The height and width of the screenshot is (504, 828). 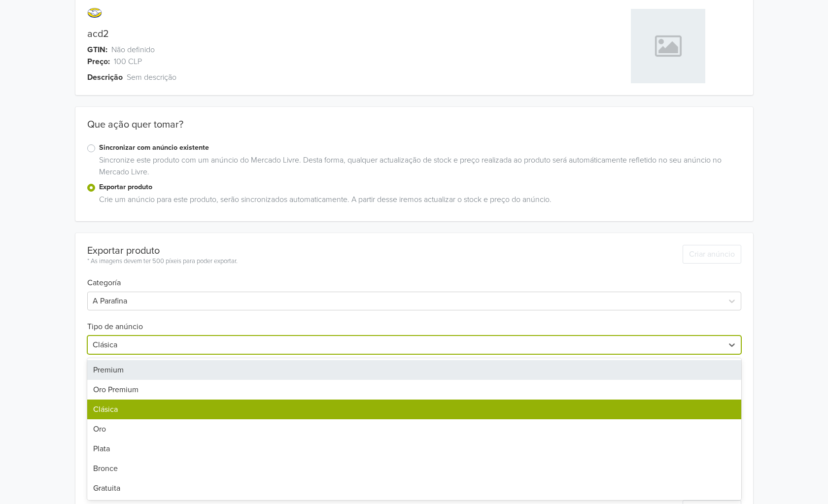 What do you see at coordinates (414, 429) in the screenshot?
I see `div: Oro` at bounding box center [414, 429].